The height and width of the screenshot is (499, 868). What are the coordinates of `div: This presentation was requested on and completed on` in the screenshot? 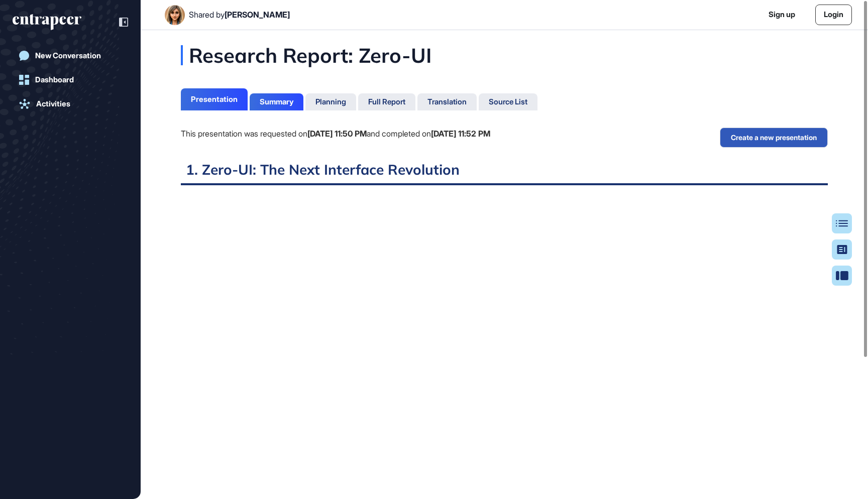 It's located at (336, 134).